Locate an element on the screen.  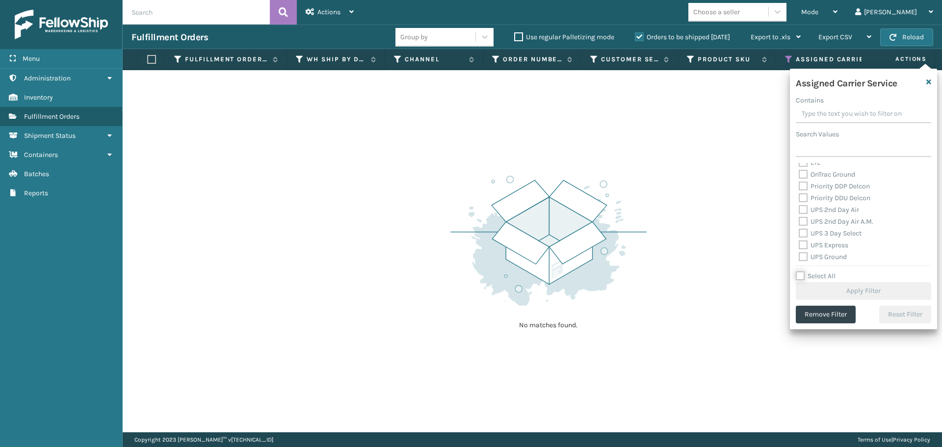
label: Channel is located at coordinates (434, 59).